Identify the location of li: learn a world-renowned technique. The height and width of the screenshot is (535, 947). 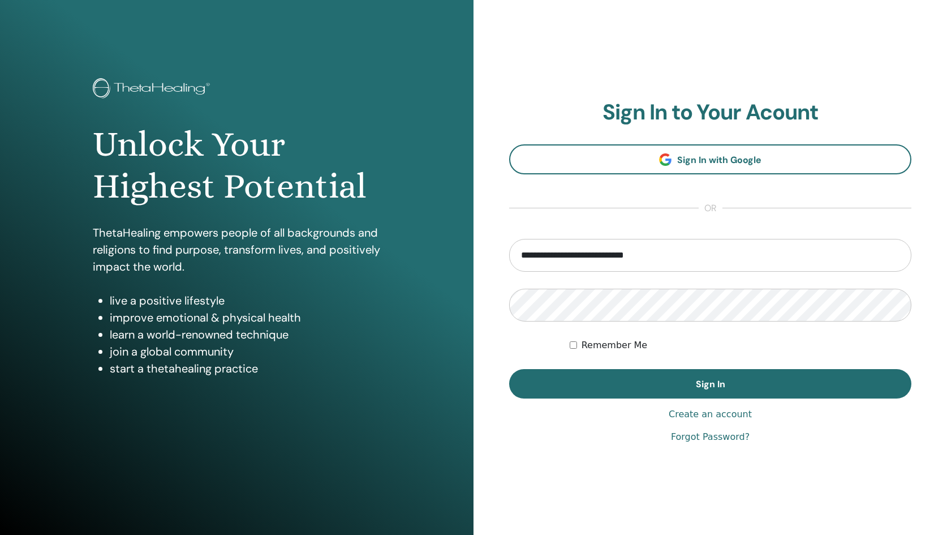
(245, 334).